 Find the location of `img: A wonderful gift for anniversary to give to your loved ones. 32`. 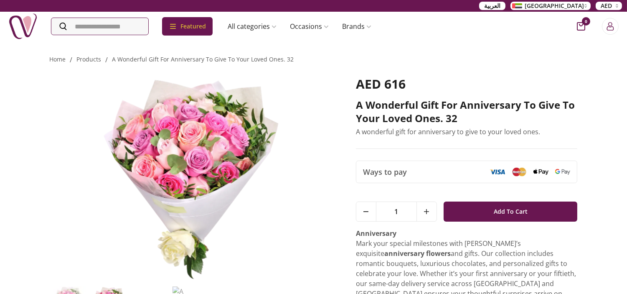

img: A wonderful gift for anniversary to give to your loved ones. 32 is located at coordinates (191, 179).